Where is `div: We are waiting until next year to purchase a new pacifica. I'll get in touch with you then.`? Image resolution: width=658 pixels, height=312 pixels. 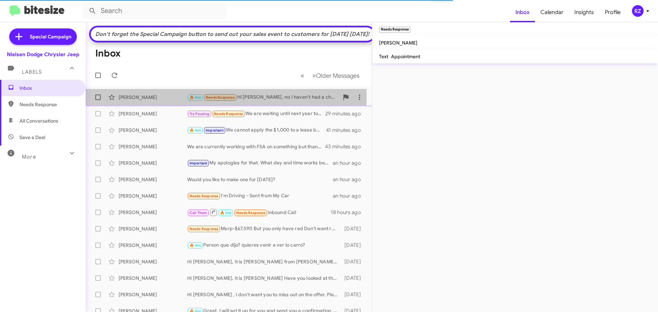
div: We are waiting until next year to purchase a new pacifica. I'll get in touch with you then. is located at coordinates (256, 114).